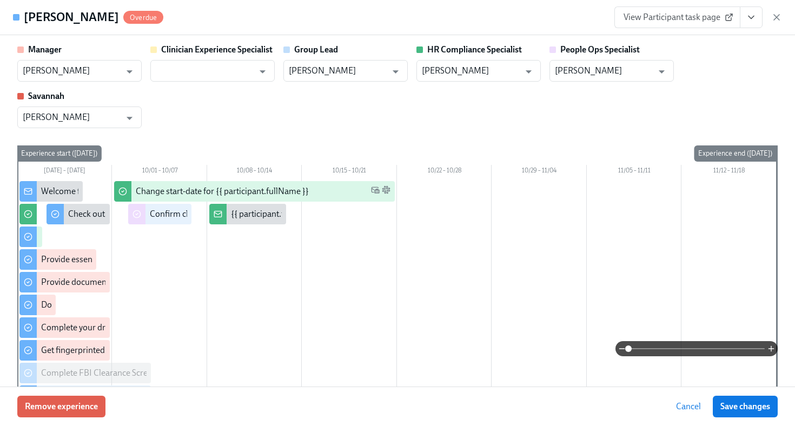 The image size is (795, 426). Describe the element at coordinates (143, 17) in the screenshot. I see `span: Overdue` at that location.